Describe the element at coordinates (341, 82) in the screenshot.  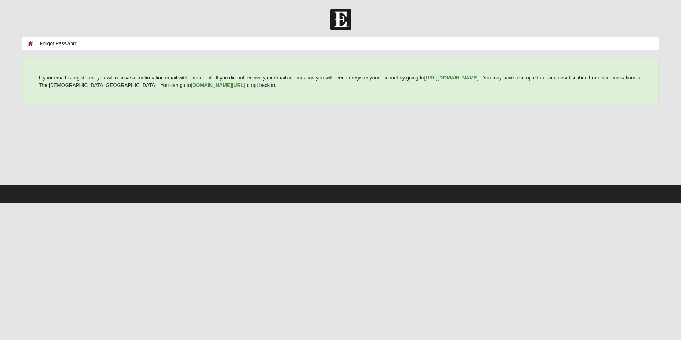
I see `p: If your email is registered, you will receive a confirmation email with a reset link. If you did ...` at that location.